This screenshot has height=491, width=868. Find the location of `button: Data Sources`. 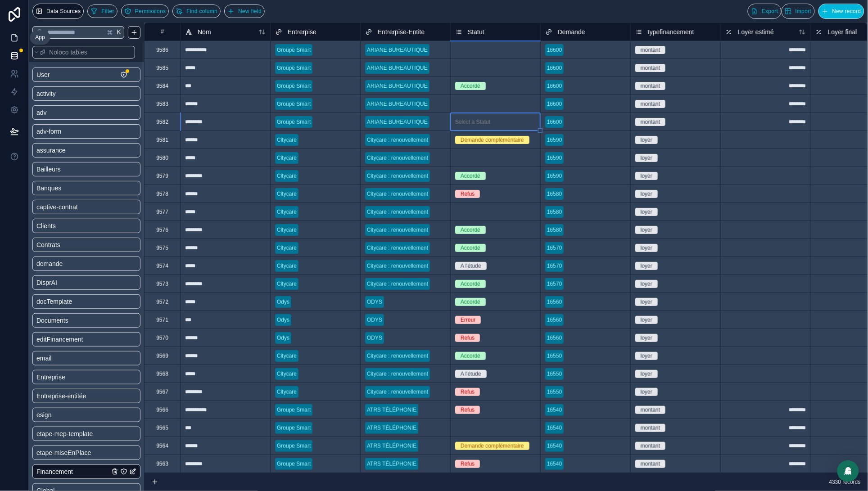

button: Data Sources is located at coordinates (58, 11).